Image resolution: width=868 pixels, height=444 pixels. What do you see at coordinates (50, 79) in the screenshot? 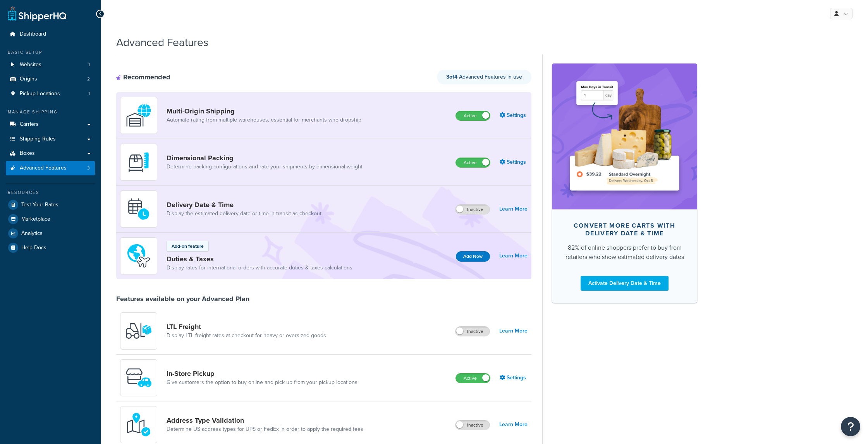
I see `a: Origins2` at bounding box center [50, 79].